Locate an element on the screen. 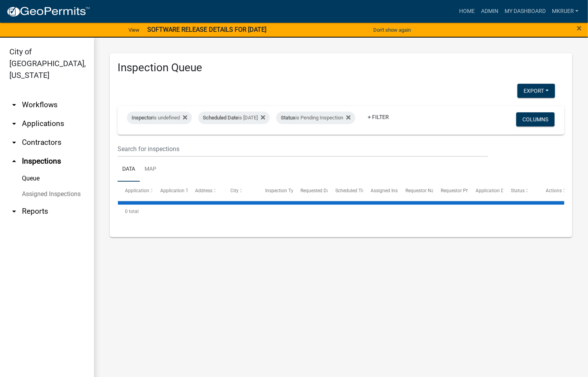  button: Don't show again is located at coordinates (392, 30).